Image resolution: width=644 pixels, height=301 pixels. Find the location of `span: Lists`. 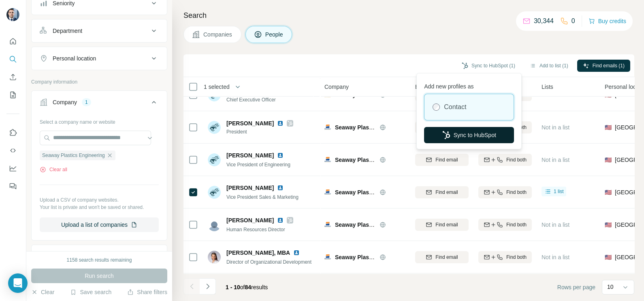

span: Lists is located at coordinates (548, 87).